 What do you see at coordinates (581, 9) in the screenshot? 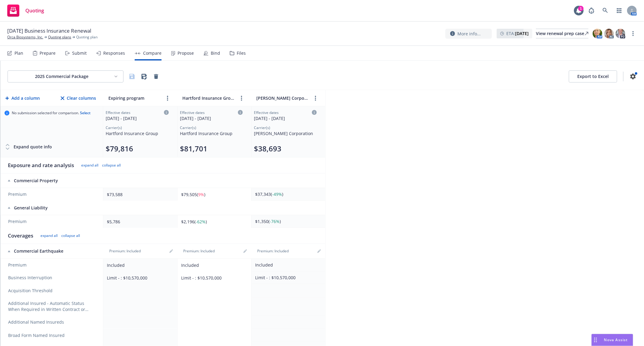
I see `div: 1` at bounding box center [581, 9].